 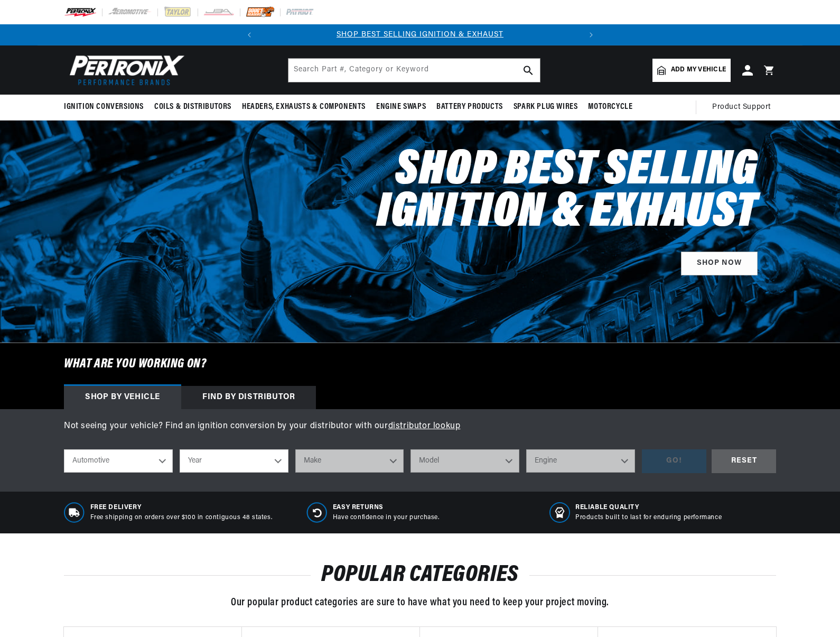 I want to click on select: Year, so click(x=234, y=461).